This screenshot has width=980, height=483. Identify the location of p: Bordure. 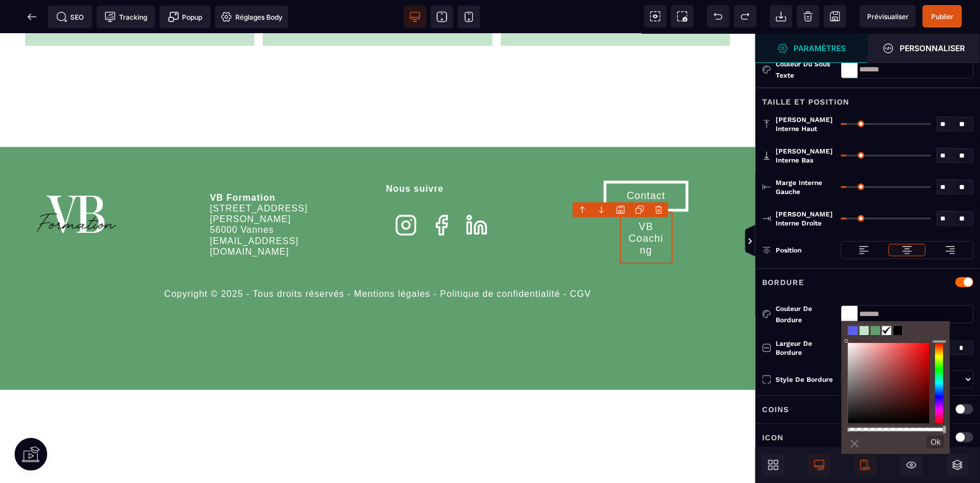
(784, 283).